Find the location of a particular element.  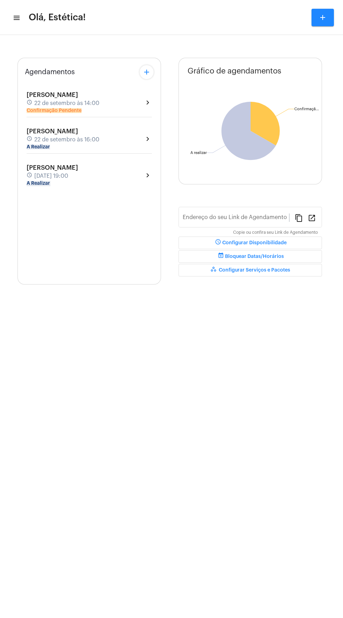

span: Configurar Disponibilidade is located at coordinates (250, 243).